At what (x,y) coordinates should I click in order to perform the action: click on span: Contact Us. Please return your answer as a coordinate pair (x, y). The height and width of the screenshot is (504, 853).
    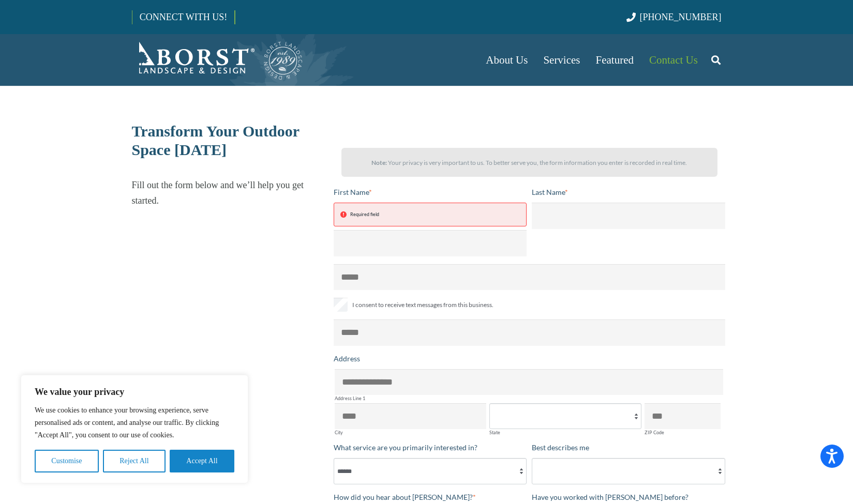
    Looking at the image, I should click on (674, 60).